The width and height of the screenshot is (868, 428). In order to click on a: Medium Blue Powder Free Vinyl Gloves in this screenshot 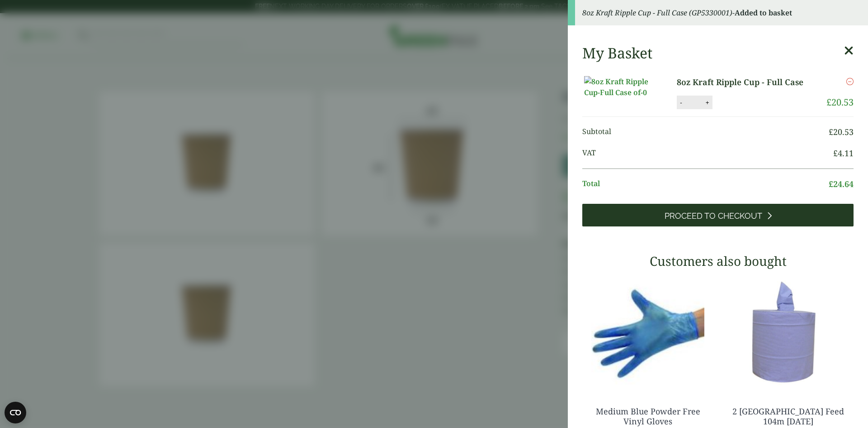, I will do `click(648, 416)`.